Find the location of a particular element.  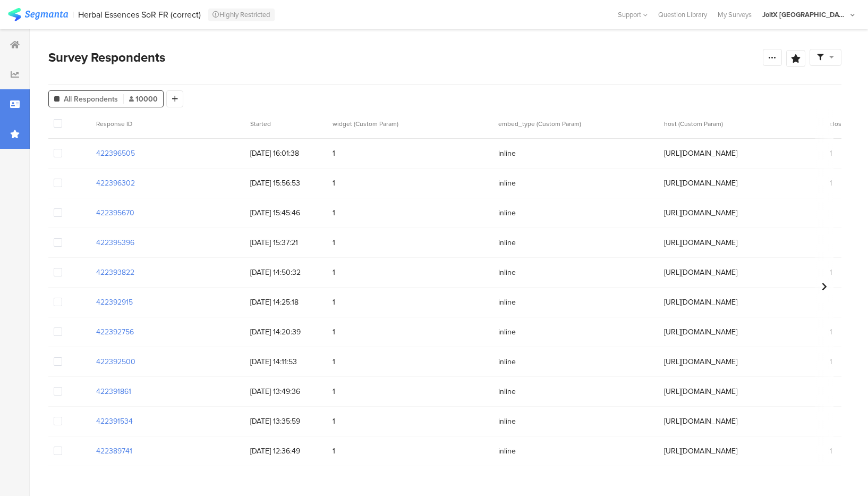

div: Support is located at coordinates (632, 14).